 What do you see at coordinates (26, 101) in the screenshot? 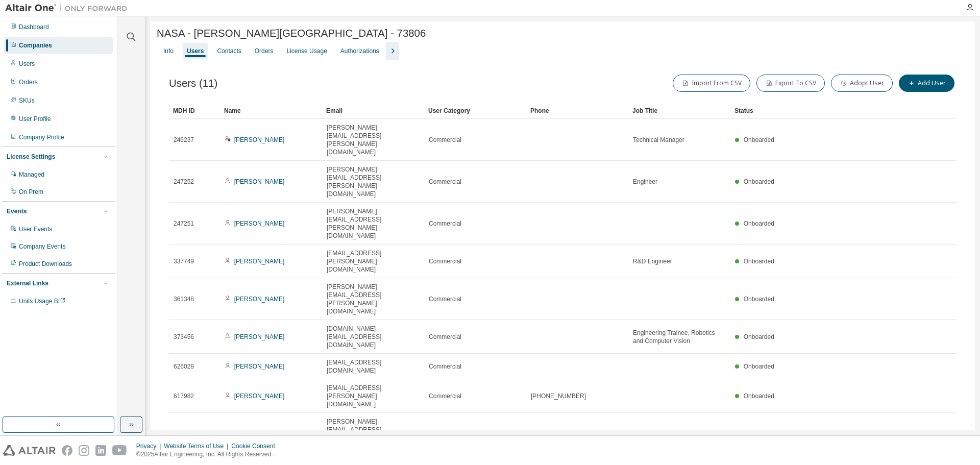
I see `div: SKUs` at bounding box center [26, 101].